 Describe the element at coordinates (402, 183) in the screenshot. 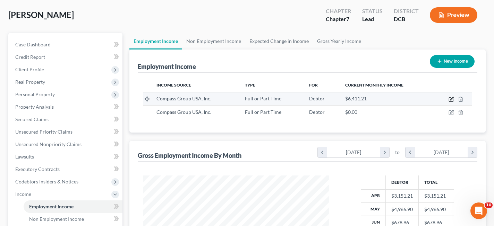

I see `th: Debtor` at that location.